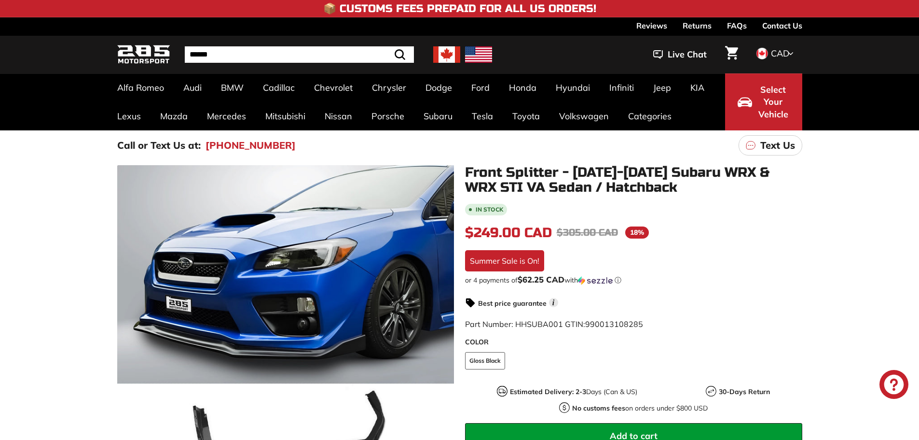 This screenshot has height=440, width=919. Describe the element at coordinates (554, 324) in the screenshot. I see `span: Part Number: HHSUBA001 GTIN:` at that location.